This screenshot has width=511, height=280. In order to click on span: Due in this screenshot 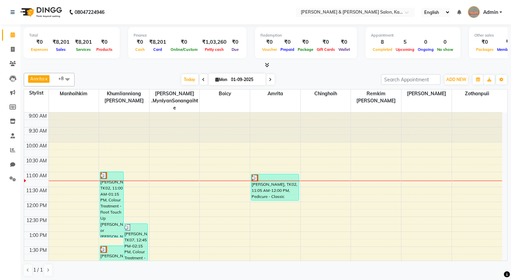, I will do `click(235, 49)`.